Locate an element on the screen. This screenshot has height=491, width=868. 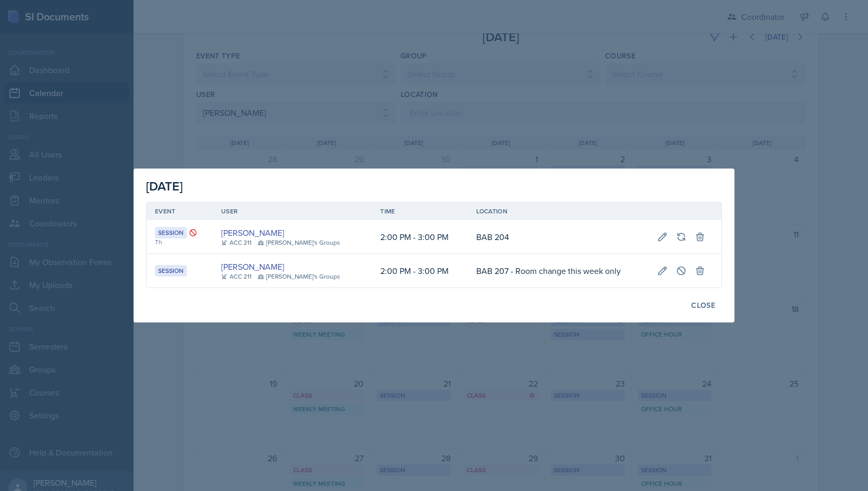
td: BAB 207 - Room change this week only is located at coordinates (558, 270).